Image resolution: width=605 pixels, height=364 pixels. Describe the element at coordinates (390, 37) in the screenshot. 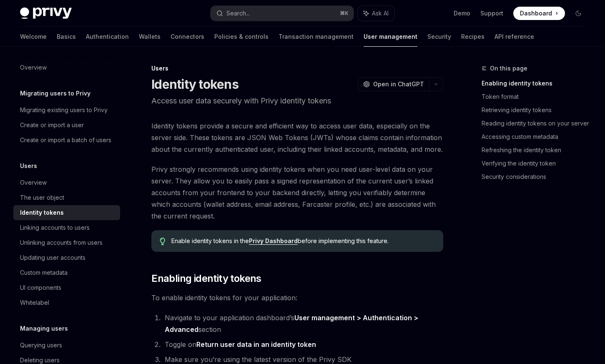

I see `a: User management` at that location.